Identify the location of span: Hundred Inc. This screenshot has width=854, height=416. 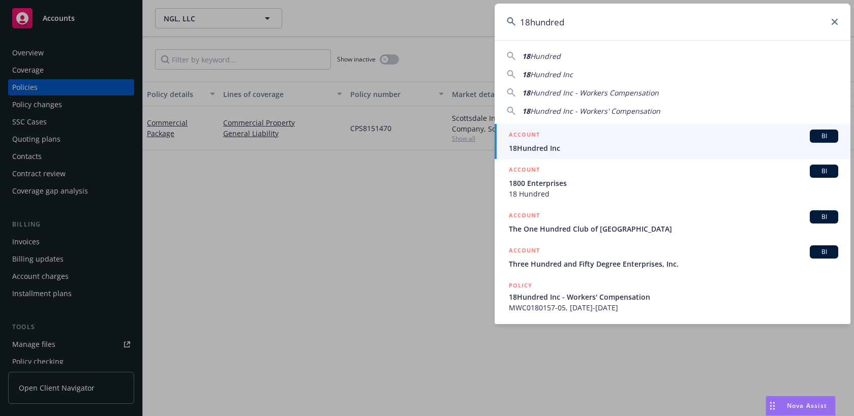
(552, 74).